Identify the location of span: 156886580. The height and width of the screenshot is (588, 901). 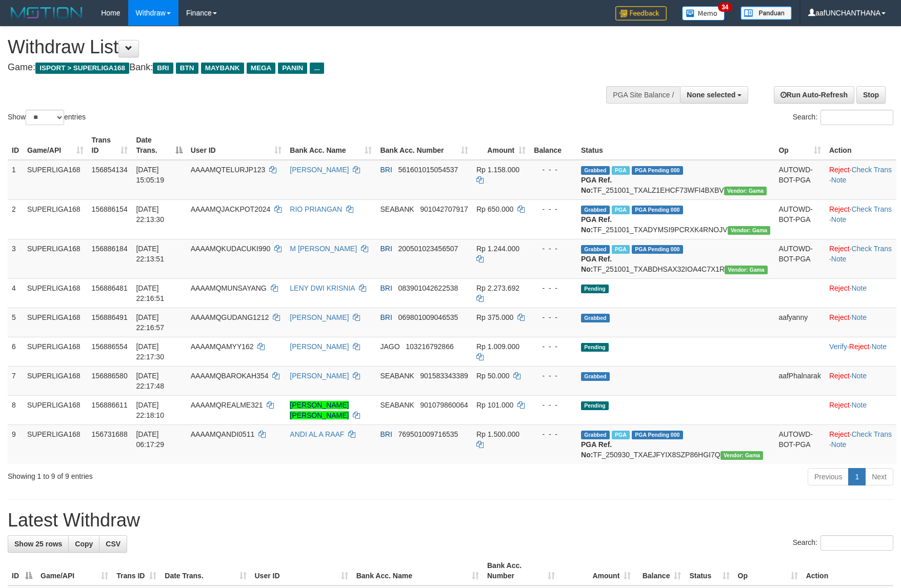
(110, 375).